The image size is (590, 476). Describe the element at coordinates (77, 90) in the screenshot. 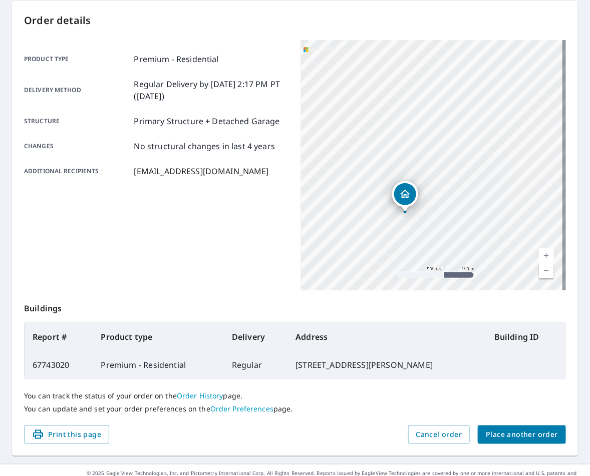

I see `p: Delivery method` at that location.